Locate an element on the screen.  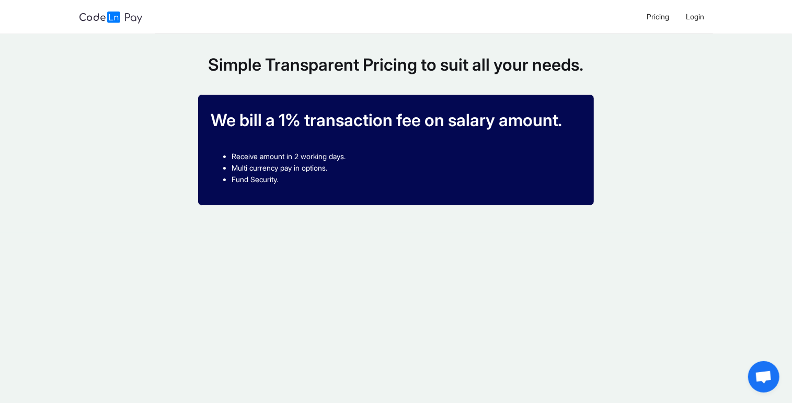
img: logo is located at coordinates (111, 17).